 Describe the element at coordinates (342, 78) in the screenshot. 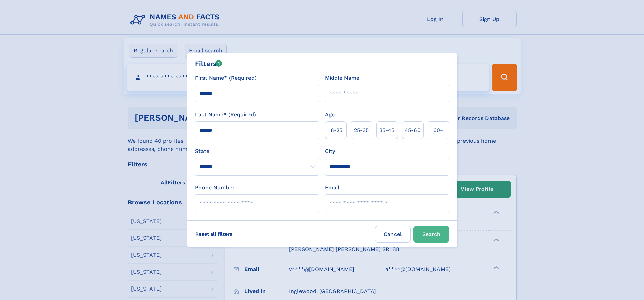

I see `label: Middle Name` at that location.